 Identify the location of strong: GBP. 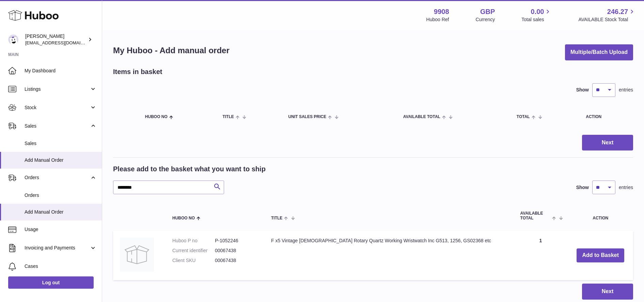
(487, 12).